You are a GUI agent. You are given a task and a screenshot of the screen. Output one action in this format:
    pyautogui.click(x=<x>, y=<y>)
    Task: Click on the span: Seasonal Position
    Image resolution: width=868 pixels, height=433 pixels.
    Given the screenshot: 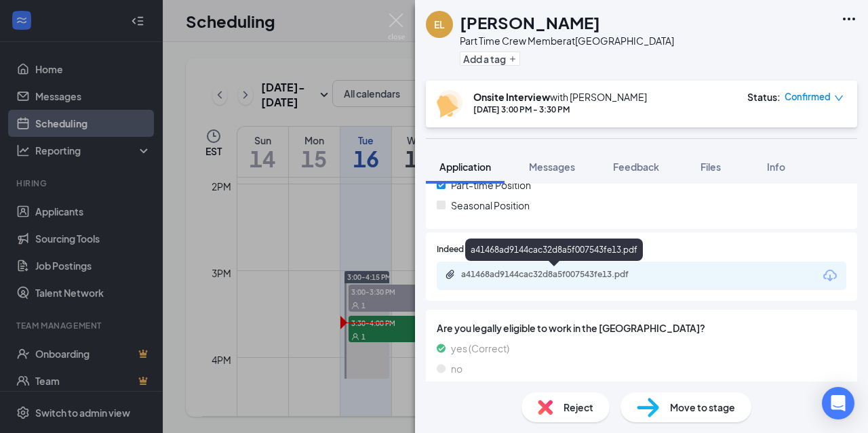 What is the action you would take?
    pyautogui.click(x=490, y=205)
    